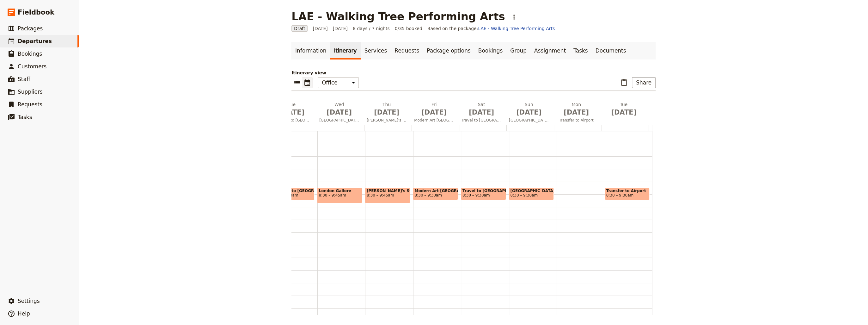  What do you see at coordinates (398, 16) in the screenshot?
I see `h1: LAE - Walking Tree Performing Arts` at bounding box center [398, 16].